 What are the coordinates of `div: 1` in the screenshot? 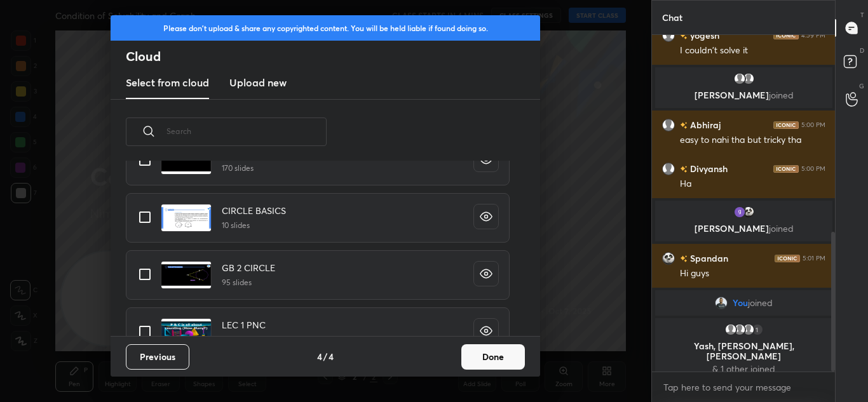 It's located at (757, 330).